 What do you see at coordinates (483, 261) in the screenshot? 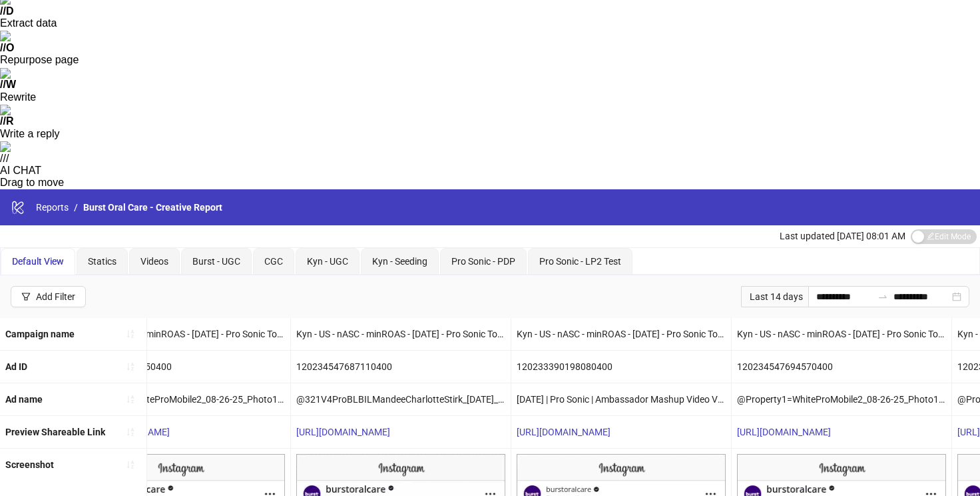
I see `span: Pro Sonic - PDP` at bounding box center [483, 261].